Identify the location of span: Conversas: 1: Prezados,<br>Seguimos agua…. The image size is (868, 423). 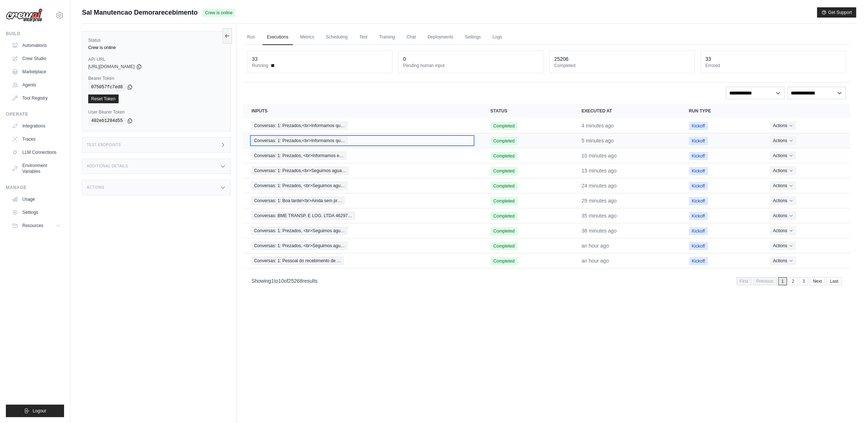
(300, 171).